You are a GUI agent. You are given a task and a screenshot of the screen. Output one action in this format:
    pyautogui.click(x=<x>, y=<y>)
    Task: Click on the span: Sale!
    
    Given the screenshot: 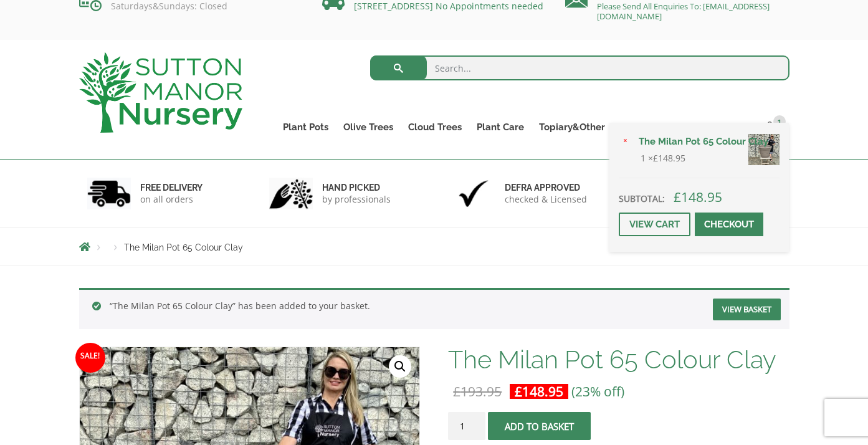 What is the action you would take?
    pyautogui.click(x=90, y=358)
    